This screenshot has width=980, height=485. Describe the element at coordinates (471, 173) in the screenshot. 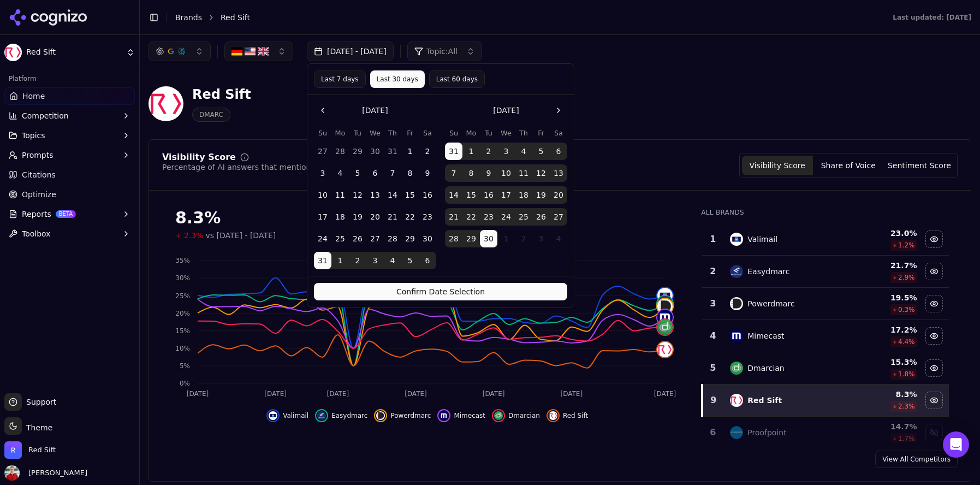

I see `button: Monday, September 8th, 2025, selected` at that location.